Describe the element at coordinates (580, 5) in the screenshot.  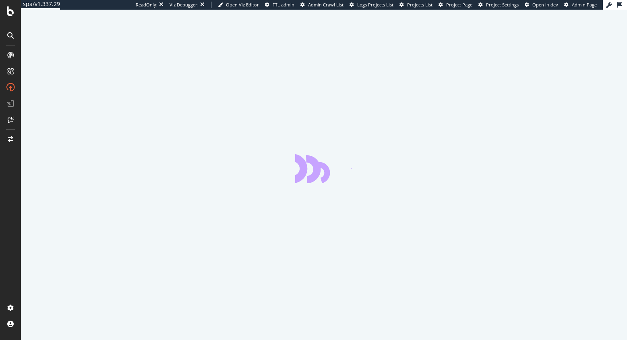
I see `a: Admin Page` at that location.